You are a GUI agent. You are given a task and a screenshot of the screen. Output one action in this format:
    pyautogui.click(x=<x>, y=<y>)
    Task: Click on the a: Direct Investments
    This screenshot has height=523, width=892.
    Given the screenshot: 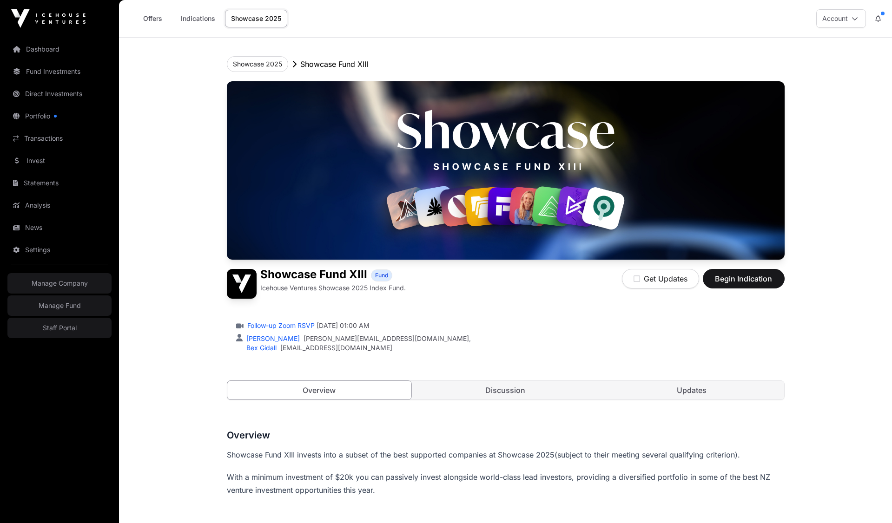 What is the action you would take?
    pyautogui.click(x=60, y=94)
    